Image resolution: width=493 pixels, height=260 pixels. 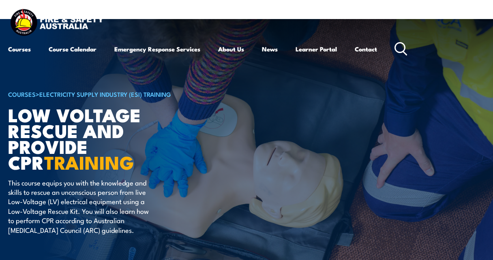 What do you see at coordinates (22, 94) in the screenshot?
I see `a: COURSES` at bounding box center [22, 94].